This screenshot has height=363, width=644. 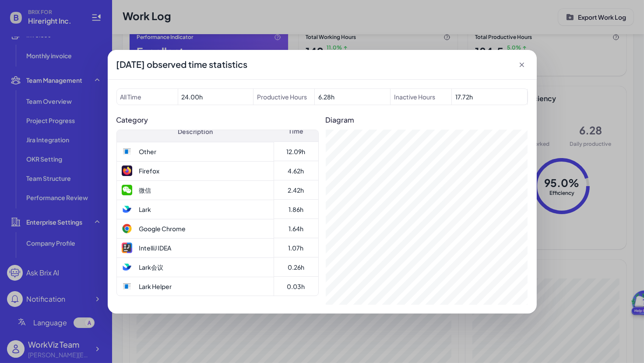 I want to click on span: 17.72 h, so click(x=489, y=97).